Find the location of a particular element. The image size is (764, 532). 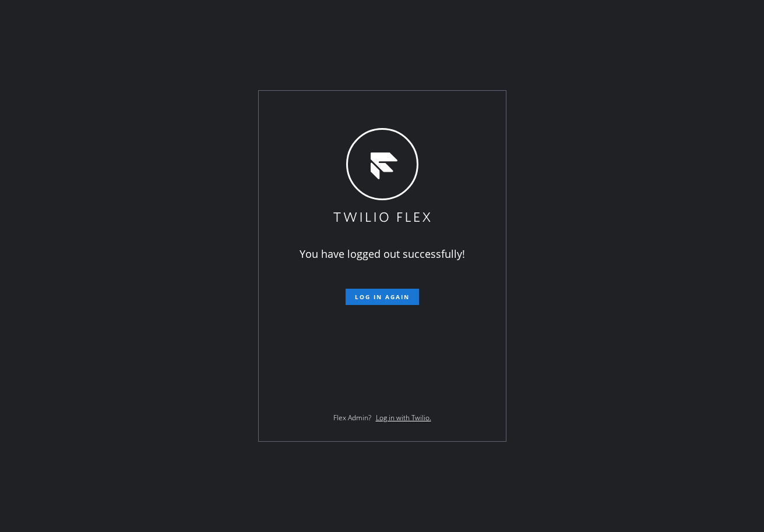

a: Log in with Twilio. is located at coordinates (403, 417).